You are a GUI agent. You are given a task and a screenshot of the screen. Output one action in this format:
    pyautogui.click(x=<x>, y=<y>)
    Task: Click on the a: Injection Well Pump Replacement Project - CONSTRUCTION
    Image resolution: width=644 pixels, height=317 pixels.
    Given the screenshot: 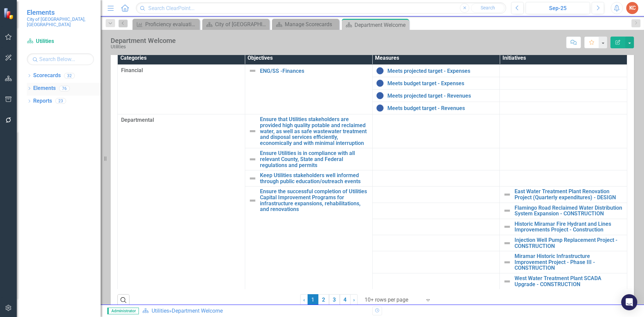 What is the action you would take?
    pyautogui.click(x=569, y=243)
    